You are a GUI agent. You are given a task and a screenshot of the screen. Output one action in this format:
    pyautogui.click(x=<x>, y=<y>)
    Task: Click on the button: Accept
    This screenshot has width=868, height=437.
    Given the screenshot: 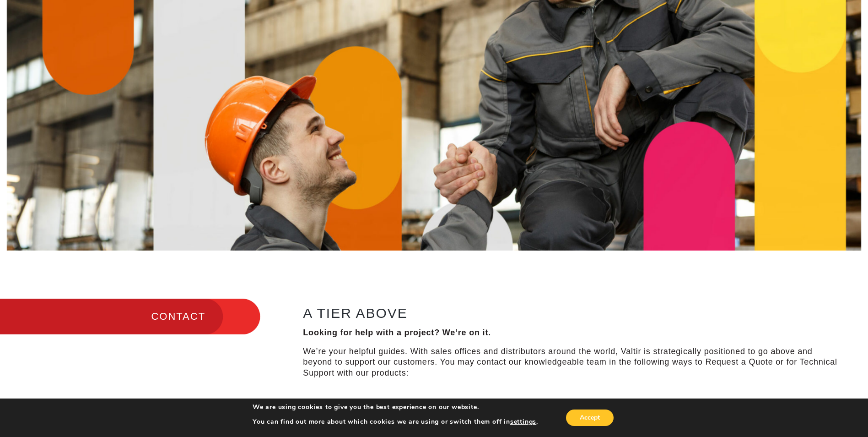 What is the action you would take?
    pyautogui.click(x=590, y=418)
    